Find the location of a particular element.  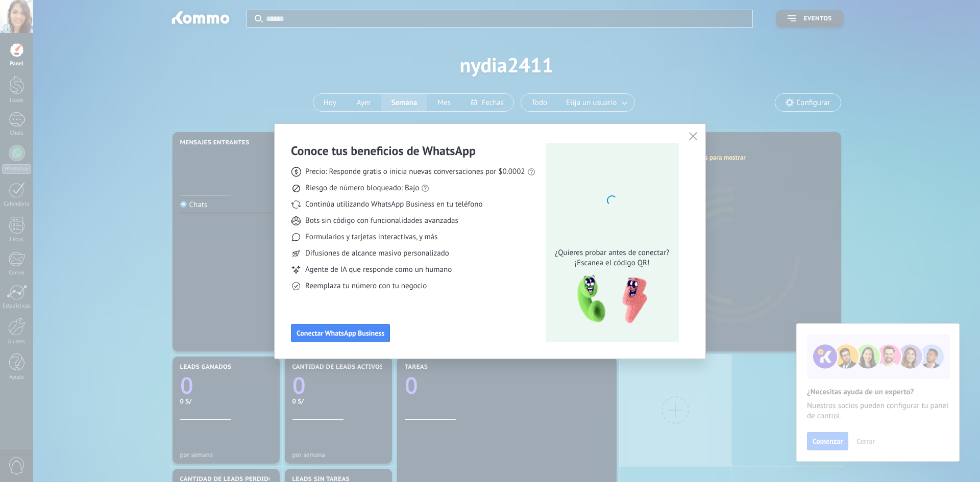

span: ¿Quieres probar antes de conectar? is located at coordinates (612, 253).